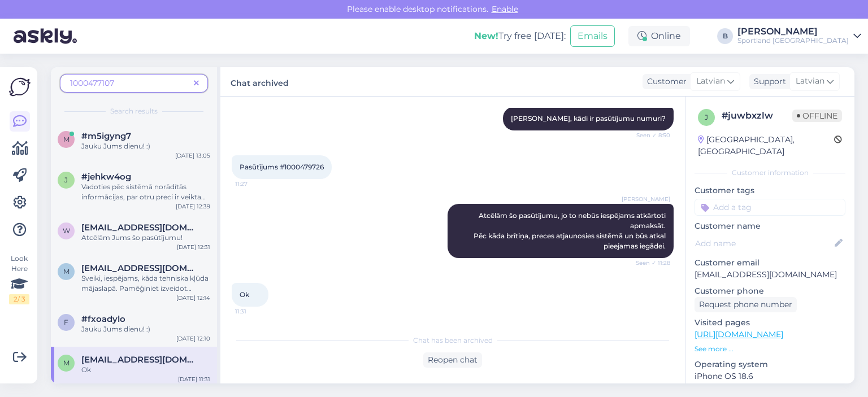  I want to click on p: Customer phone, so click(770, 291).